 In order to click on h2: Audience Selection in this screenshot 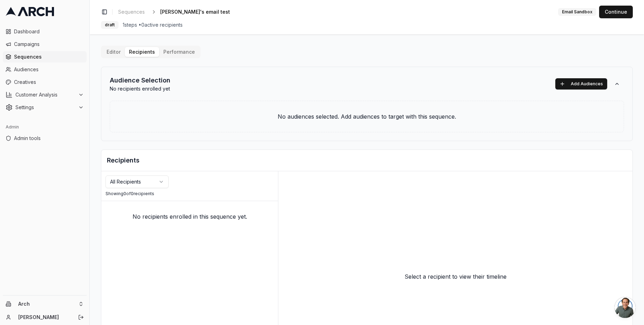, I will do `click(140, 80)`.